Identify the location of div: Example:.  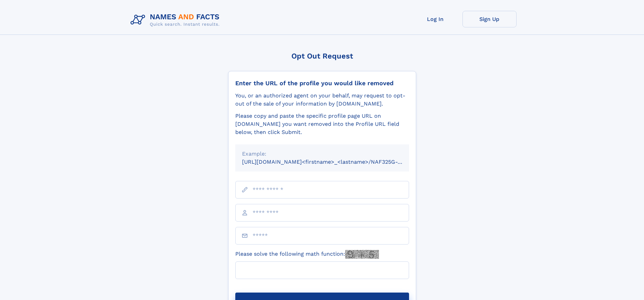
(322, 154).